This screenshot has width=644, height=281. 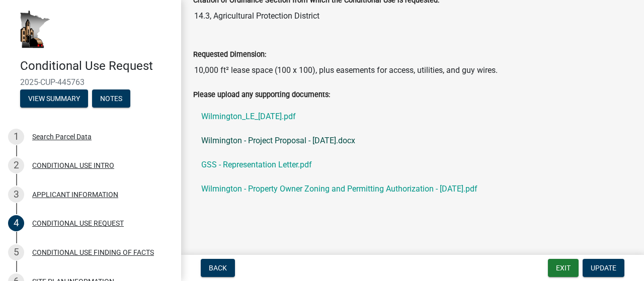 What do you see at coordinates (96, 66) in the screenshot?
I see `h4: Conditional Use Request` at bounding box center [96, 66].